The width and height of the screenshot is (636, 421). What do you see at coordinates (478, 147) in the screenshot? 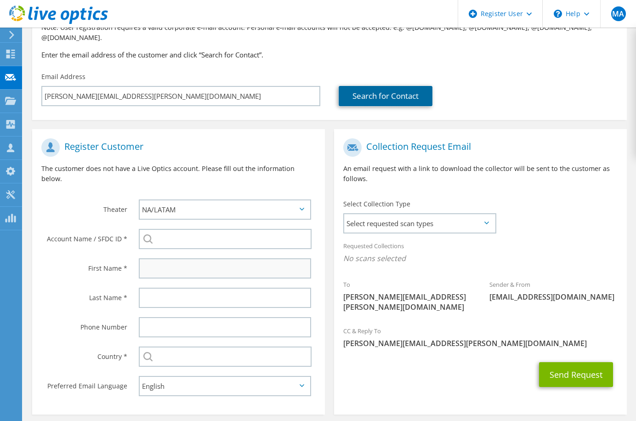
I see `h1: Collection Request Email` at bounding box center [478, 147].